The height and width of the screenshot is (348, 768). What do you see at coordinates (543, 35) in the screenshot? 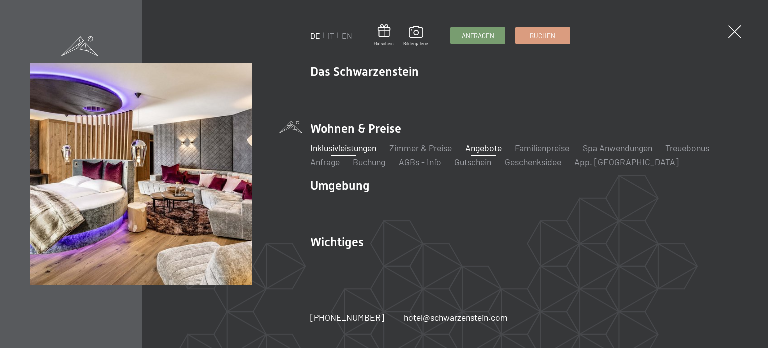
I see `a: Buchen` at bounding box center [543, 35].